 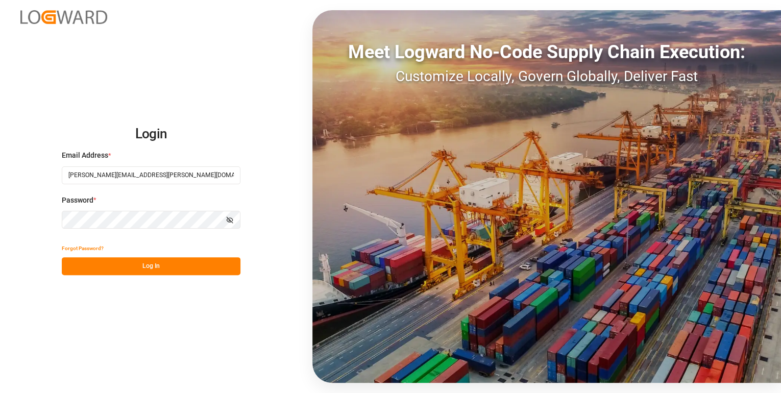 I want to click on button: Forgot Password?, so click(x=83, y=248).